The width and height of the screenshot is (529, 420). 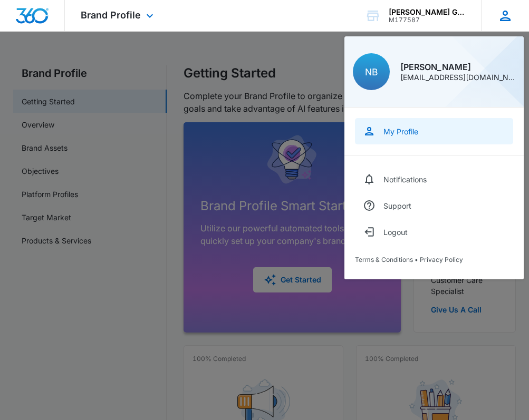 I want to click on div: account name, so click(x=427, y=12).